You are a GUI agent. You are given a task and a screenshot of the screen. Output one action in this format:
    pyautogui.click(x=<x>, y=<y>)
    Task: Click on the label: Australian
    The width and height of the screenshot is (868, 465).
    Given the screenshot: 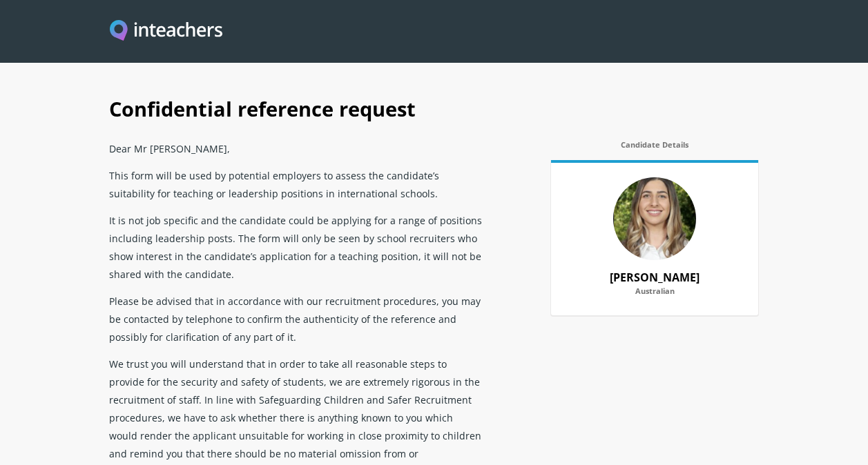 What is the action you would take?
    pyautogui.click(x=654, y=295)
    